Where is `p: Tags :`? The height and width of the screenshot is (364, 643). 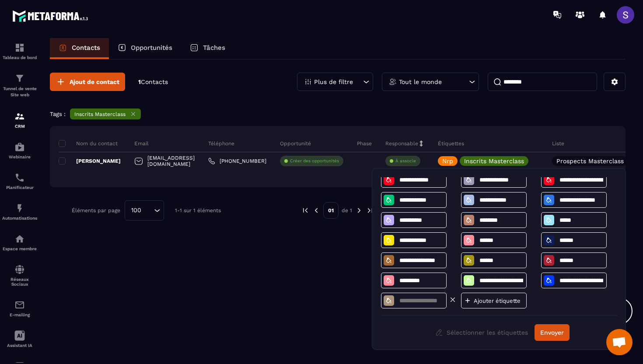 p: Tags : is located at coordinates (58, 114).